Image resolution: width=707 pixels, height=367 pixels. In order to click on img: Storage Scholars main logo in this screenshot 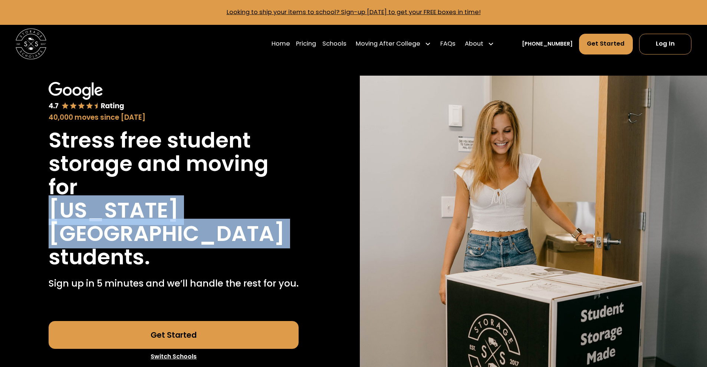, I will do `click(31, 44)`.